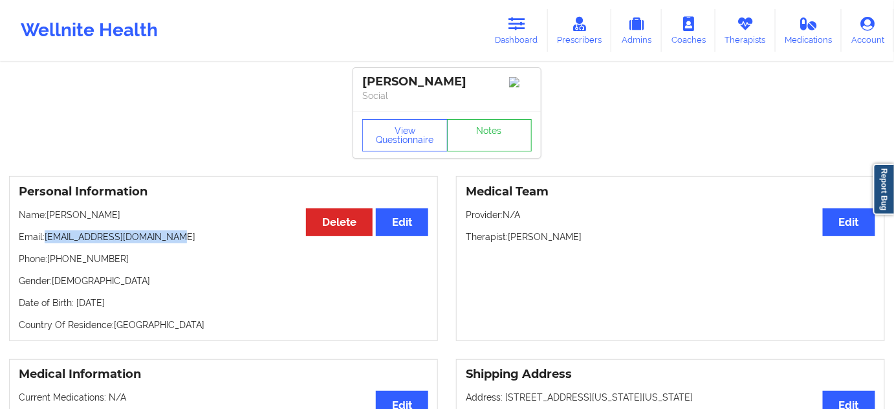 The width and height of the screenshot is (894, 409). What do you see at coordinates (339, 222) in the screenshot?
I see `button: Delete` at bounding box center [339, 222].